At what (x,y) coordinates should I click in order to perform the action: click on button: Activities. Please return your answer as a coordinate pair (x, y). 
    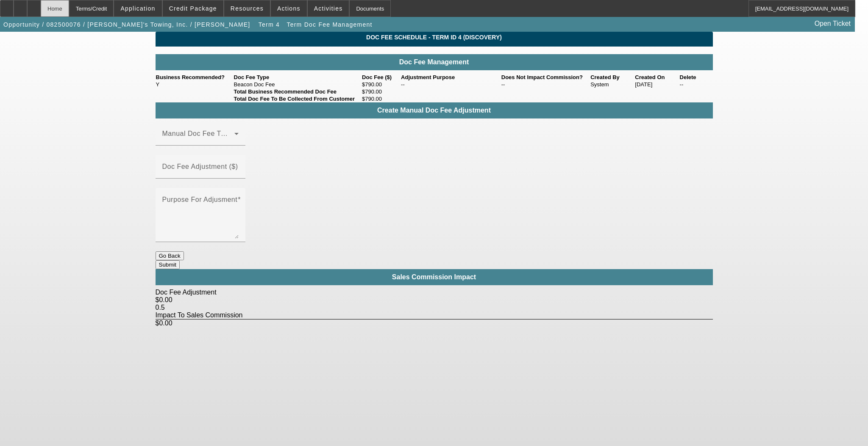
    Looking at the image, I should click on (329, 8).